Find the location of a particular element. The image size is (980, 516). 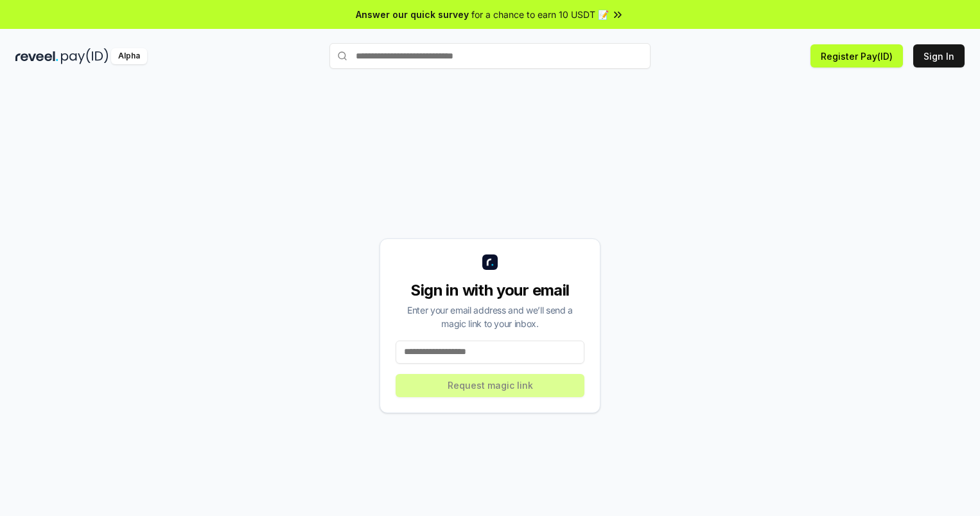

span: for a chance to earn 10 USDT 📝 is located at coordinates (540, 14).